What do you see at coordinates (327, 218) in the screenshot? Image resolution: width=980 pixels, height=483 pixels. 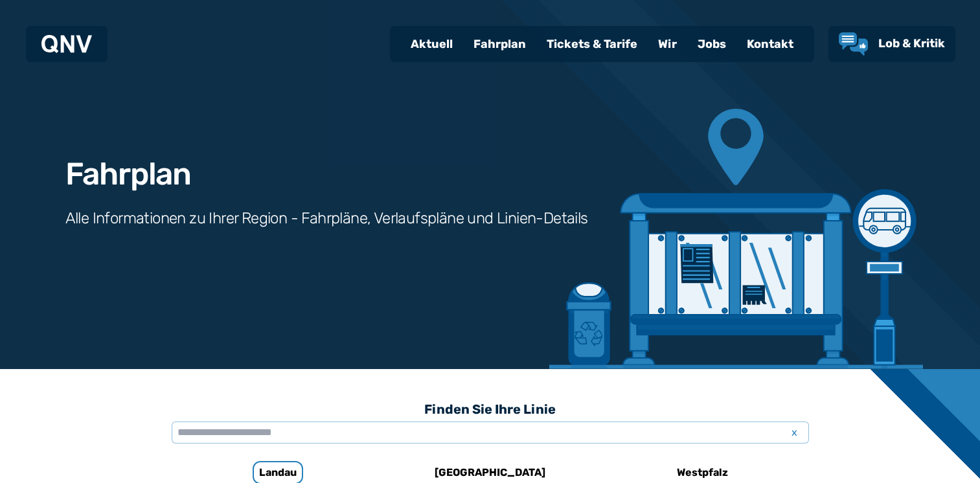 I see `h3: Alle Informationen zu Ihrer Region - Fahrpläne, Verlaufspläne und Linien-Details` at bounding box center [327, 218].